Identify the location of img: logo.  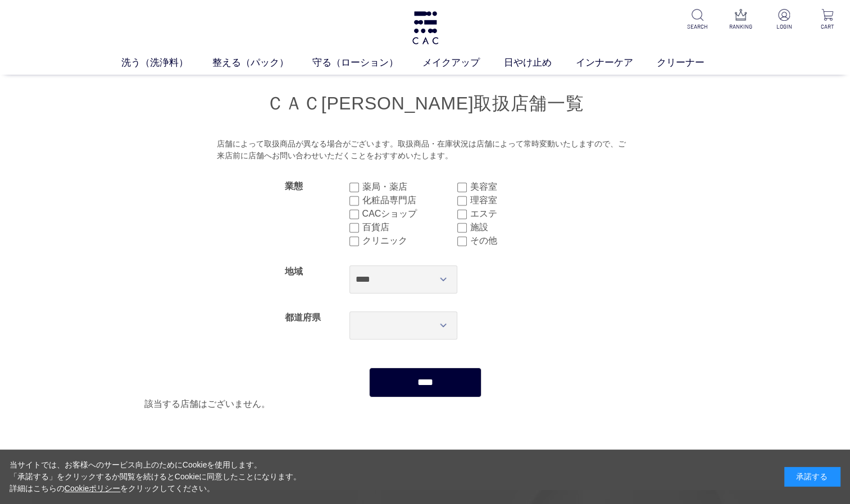
(425, 28).